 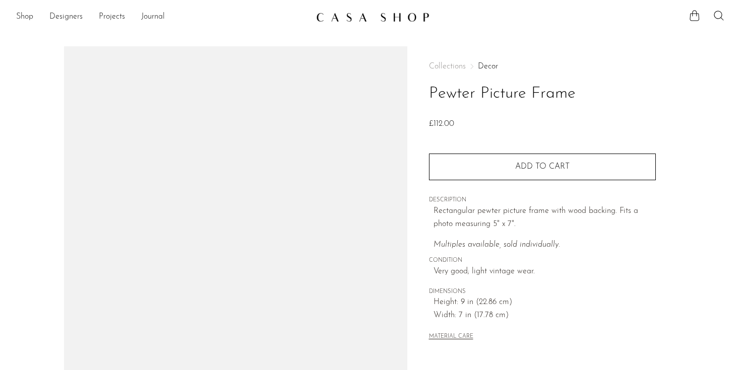 What do you see at coordinates (488, 67) in the screenshot?
I see `a: Decor` at bounding box center [488, 67].